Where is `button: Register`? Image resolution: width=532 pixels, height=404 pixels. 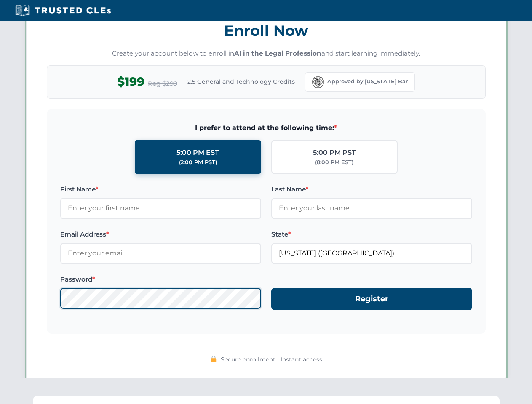
button: Register is located at coordinates (371, 299).